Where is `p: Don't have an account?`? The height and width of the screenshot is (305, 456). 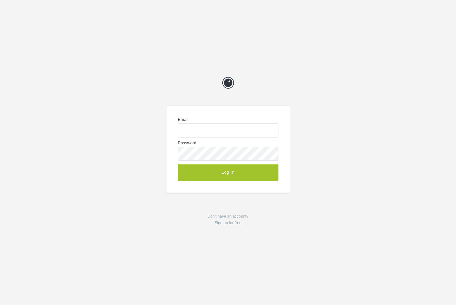 p: Don't have an account? is located at coordinates (228, 220).